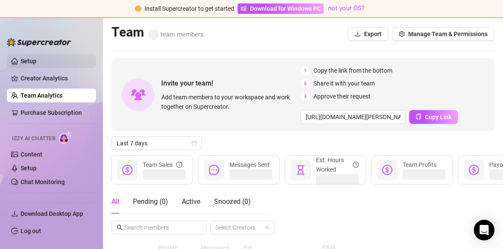 The height and width of the screenshot is (249, 503). I want to click on span: search, so click(120, 227).